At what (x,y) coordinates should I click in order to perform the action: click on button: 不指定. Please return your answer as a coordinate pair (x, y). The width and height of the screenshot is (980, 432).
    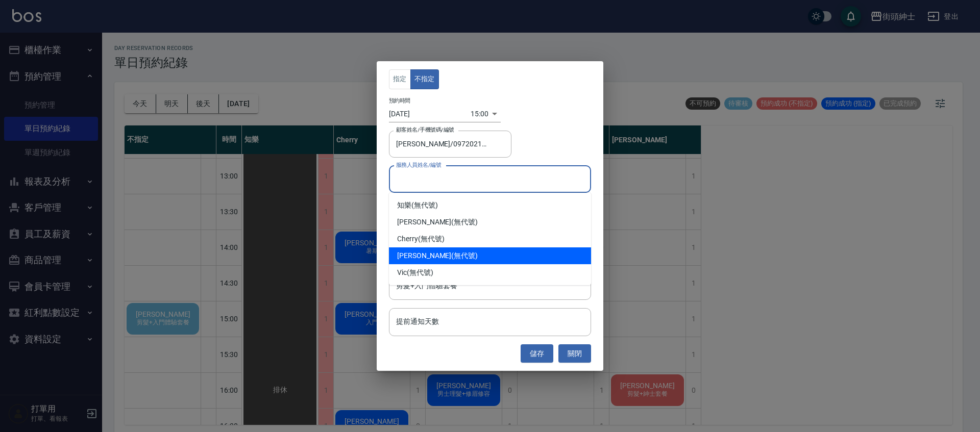
    Looking at the image, I should click on (424, 79).